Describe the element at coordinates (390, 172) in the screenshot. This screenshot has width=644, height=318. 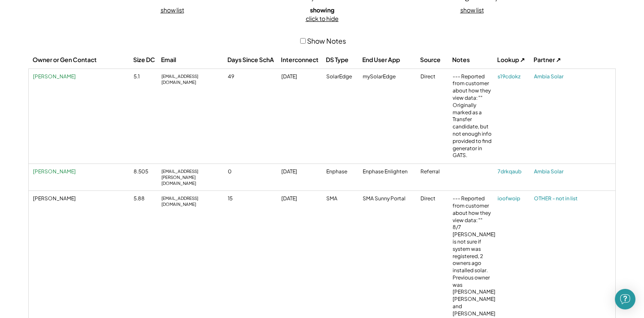
I see `div: Enphase Enlighten` at that location.